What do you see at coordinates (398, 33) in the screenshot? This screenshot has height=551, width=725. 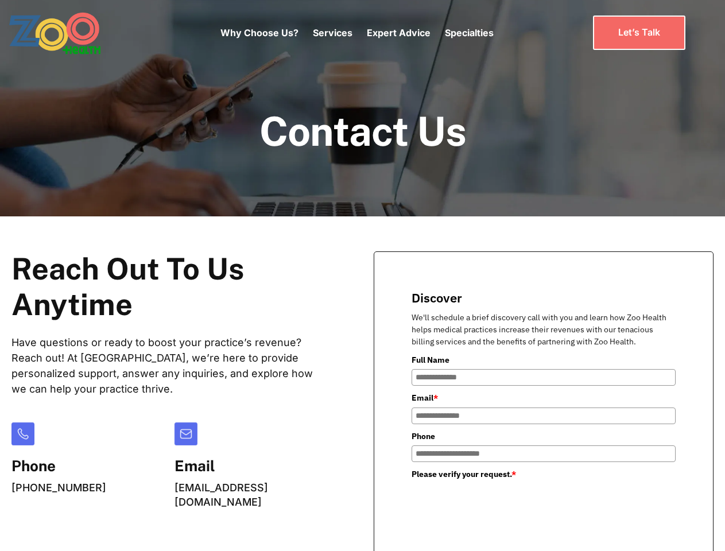 I see `a: Expert Advice` at bounding box center [398, 33].